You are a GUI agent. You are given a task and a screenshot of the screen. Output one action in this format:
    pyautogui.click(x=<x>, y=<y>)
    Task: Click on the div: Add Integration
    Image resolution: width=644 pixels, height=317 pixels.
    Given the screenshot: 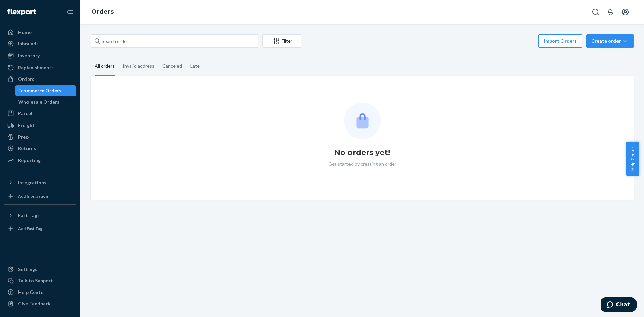 What is the action you would take?
    pyautogui.click(x=33, y=196)
    